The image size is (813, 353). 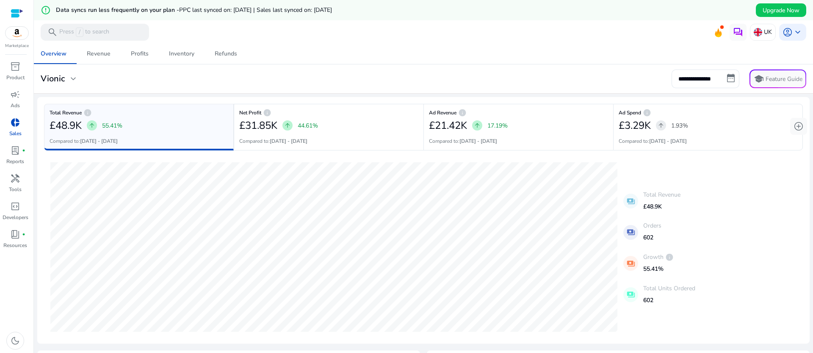 I want to click on h6: Net Profit, so click(x=329, y=113).